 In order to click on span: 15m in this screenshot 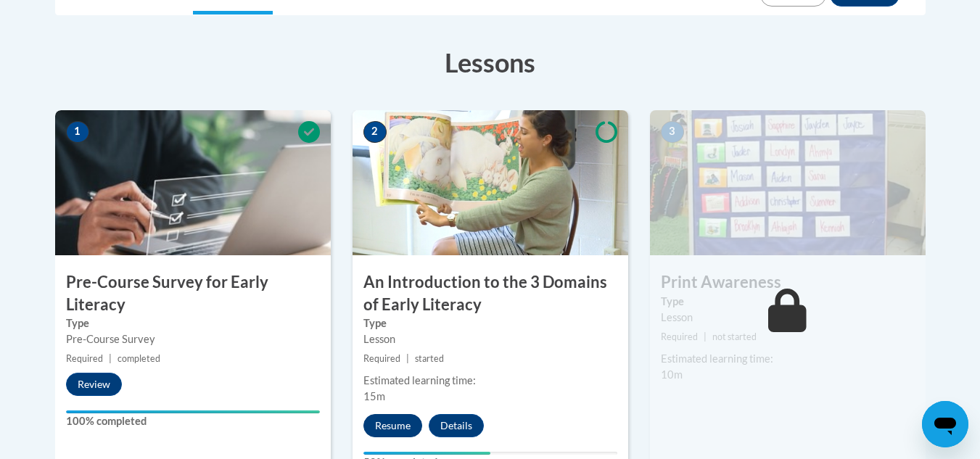, I will do `click(375, 397)`.